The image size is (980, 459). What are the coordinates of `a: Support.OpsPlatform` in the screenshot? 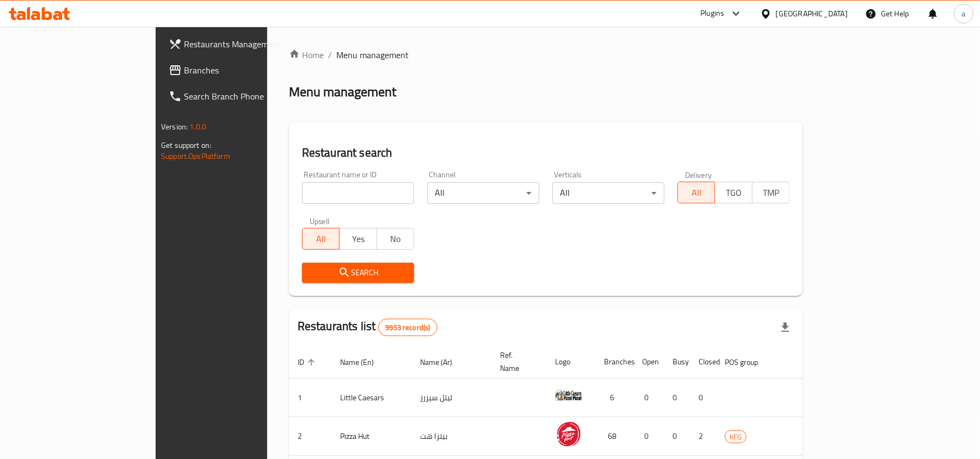 It's located at (195, 156).